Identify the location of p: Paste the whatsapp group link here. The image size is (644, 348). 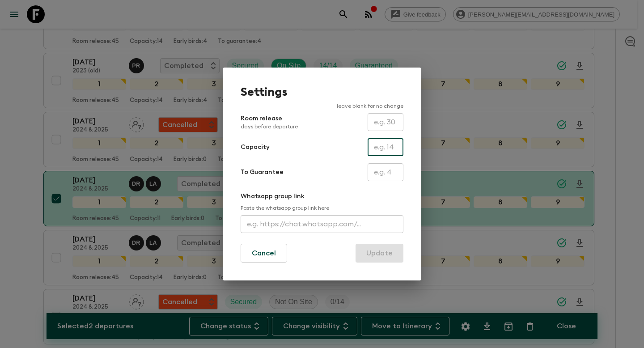
(322, 208).